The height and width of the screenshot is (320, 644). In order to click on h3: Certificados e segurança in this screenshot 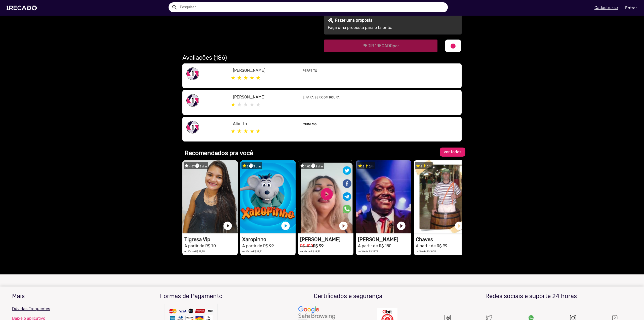, I will do `click(348, 296)`.